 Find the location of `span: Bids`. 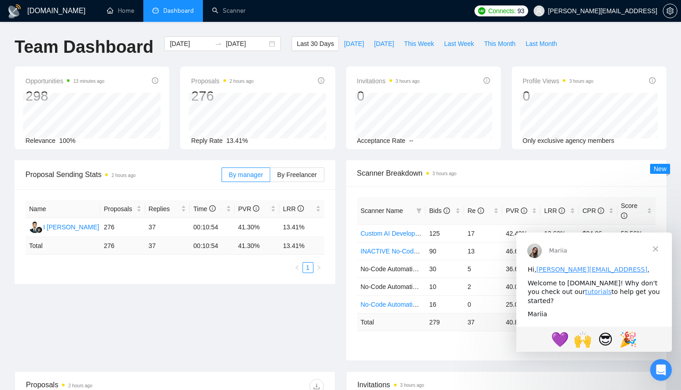

span: Bids is located at coordinates (439, 211).